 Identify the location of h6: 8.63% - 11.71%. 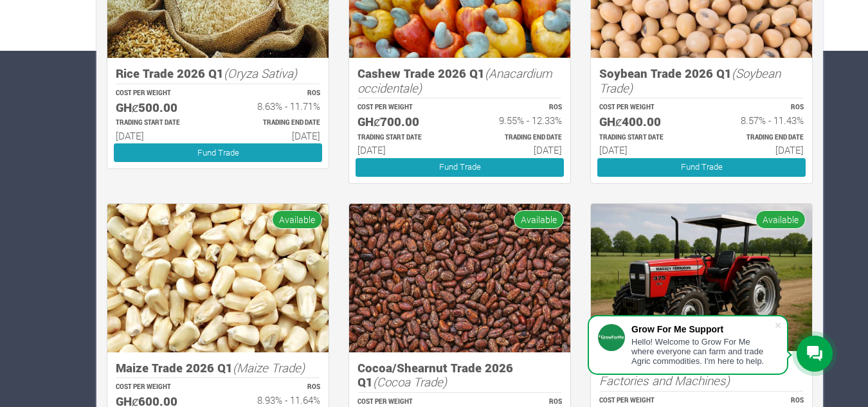
(274, 106).